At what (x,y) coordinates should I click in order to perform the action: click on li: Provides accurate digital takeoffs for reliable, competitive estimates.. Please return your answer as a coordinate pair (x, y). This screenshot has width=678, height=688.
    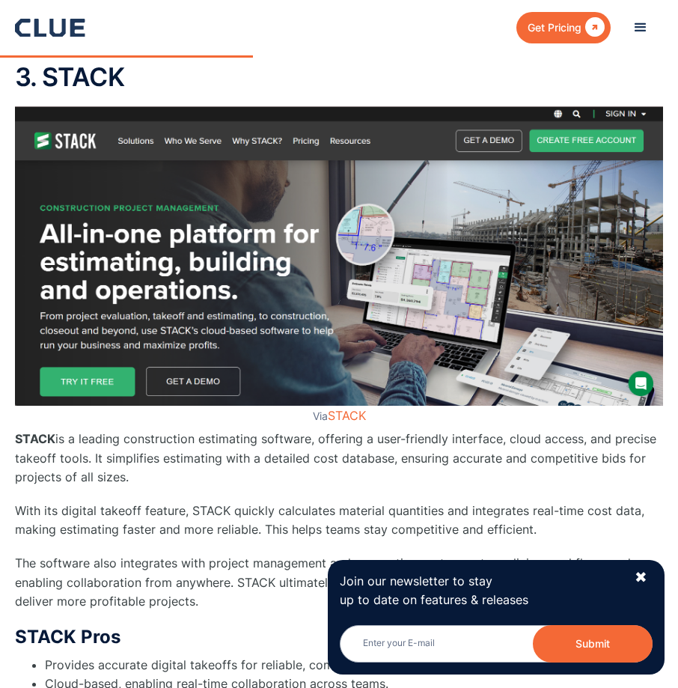
    Looking at the image, I should click on (354, 664).